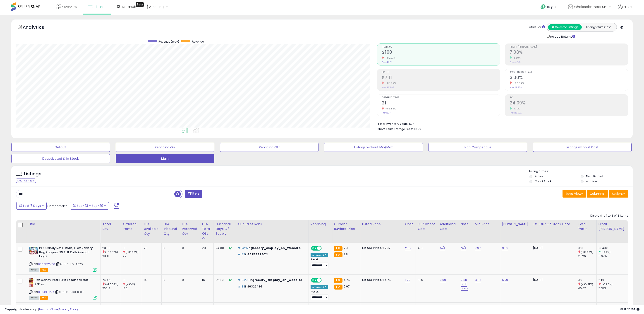  Describe the element at coordinates (543, 7) in the screenshot. I see `i: Get Help` at that location.